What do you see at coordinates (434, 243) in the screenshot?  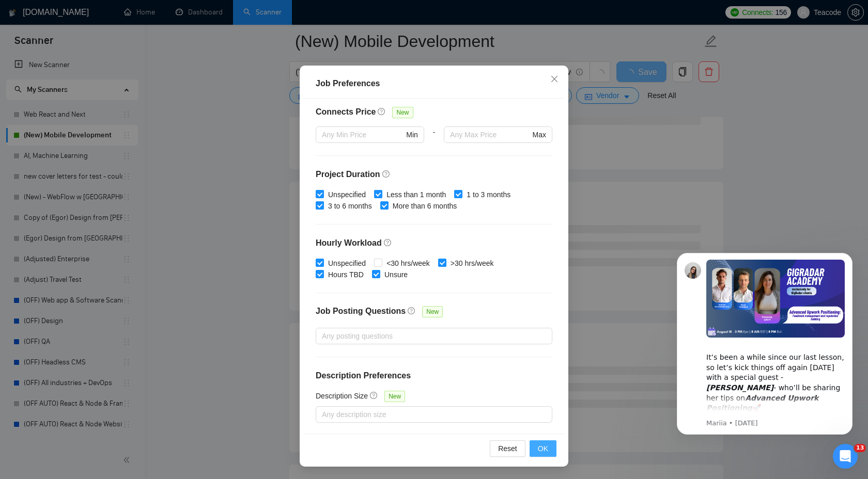 I see `h4: Hourly Workload` at bounding box center [434, 243].